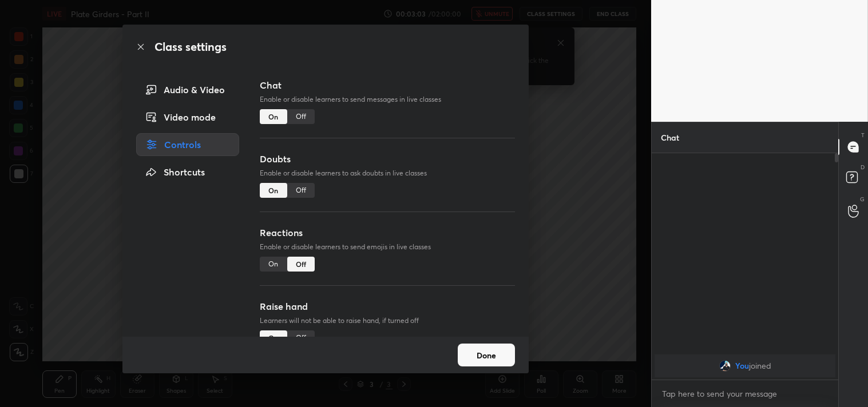 This screenshot has height=407, width=868. I want to click on p: Learners will not be able to raise hand, if turned off, so click(387, 321).